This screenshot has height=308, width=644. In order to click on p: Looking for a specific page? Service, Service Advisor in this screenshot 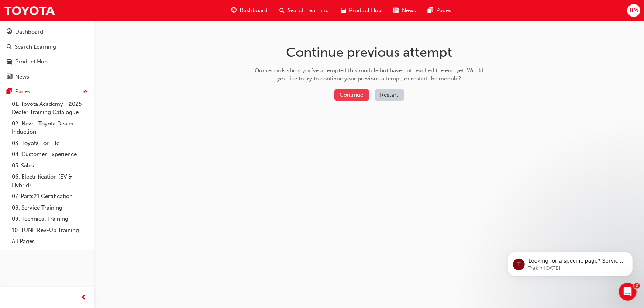, I will do `click(80, 25)`.